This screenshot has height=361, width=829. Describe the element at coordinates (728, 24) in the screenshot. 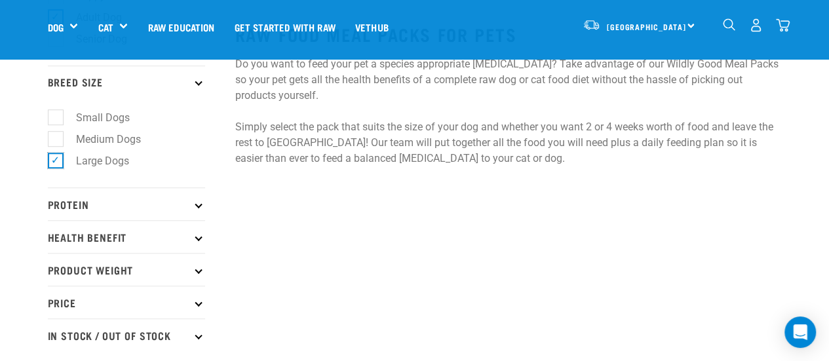

I see `img: home-icon-1@2x.png` at that location.